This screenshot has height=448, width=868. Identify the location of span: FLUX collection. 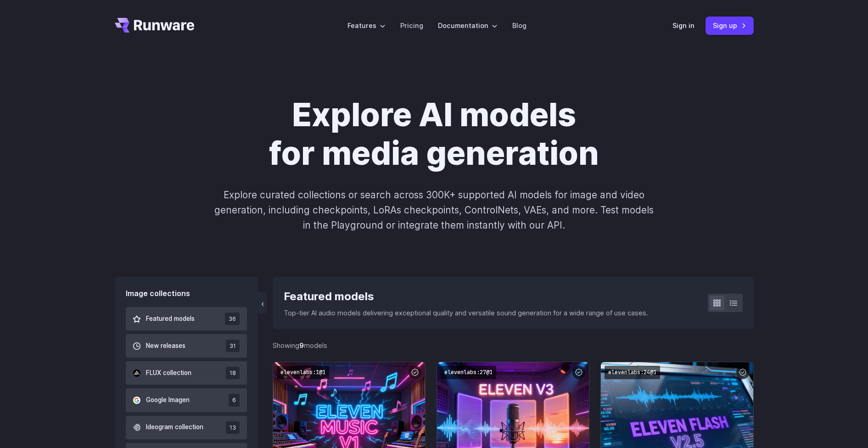
(168, 373).